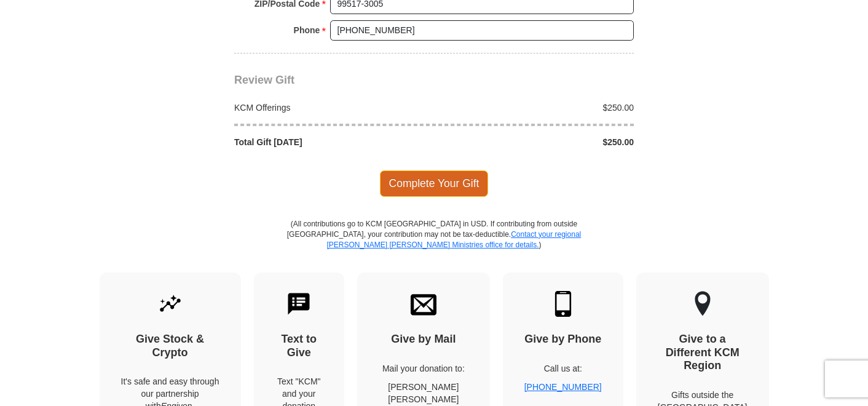  What do you see at coordinates (563, 339) in the screenshot?
I see `h4: Give by Phone` at bounding box center [563, 339].